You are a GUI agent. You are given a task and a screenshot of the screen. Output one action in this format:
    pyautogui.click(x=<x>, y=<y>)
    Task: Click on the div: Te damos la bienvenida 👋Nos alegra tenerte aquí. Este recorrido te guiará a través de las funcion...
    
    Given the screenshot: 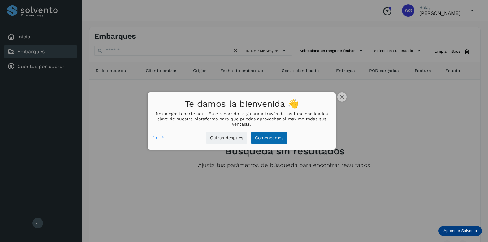 What is the action you would take?
    pyautogui.click(x=242, y=121)
    